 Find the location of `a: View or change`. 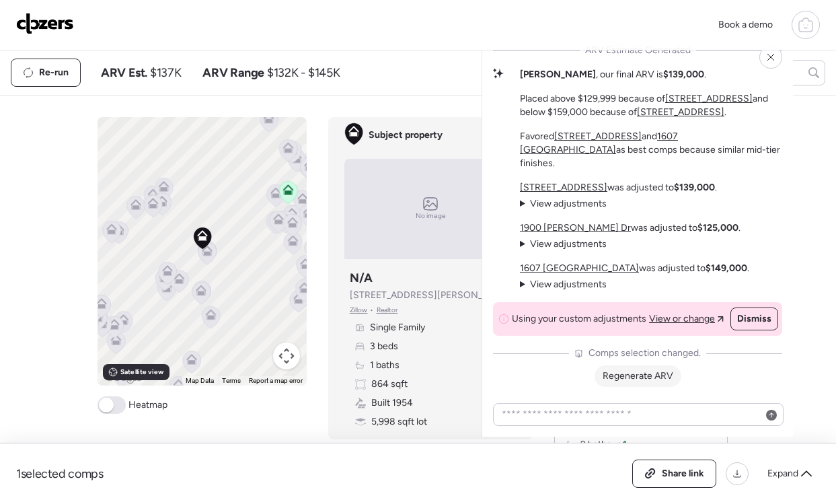

a: View or change is located at coordinates (686, 319).